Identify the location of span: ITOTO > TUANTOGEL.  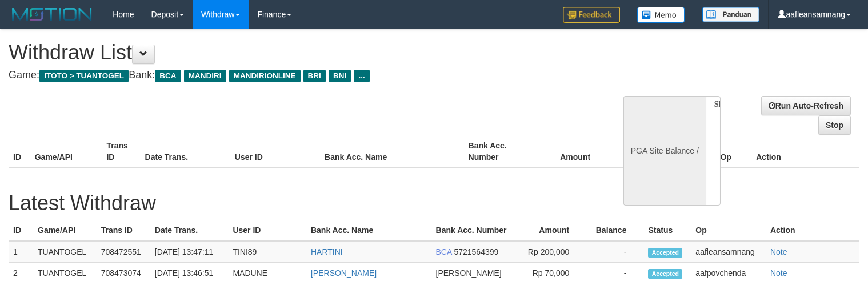
(84, 76).